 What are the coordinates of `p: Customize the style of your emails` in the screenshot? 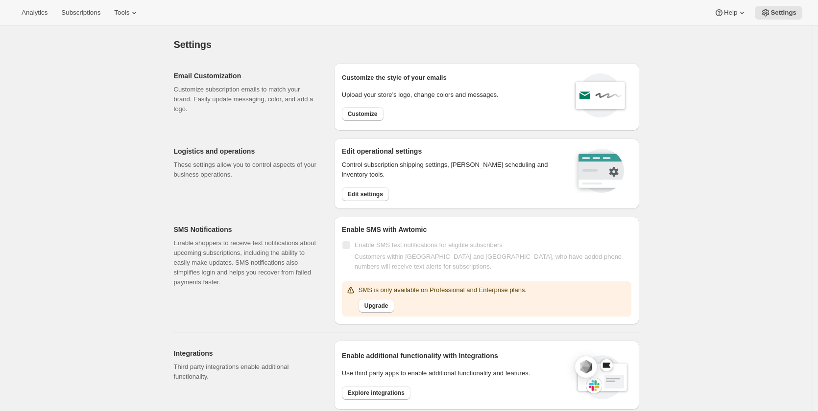 It's located at (394, 78).